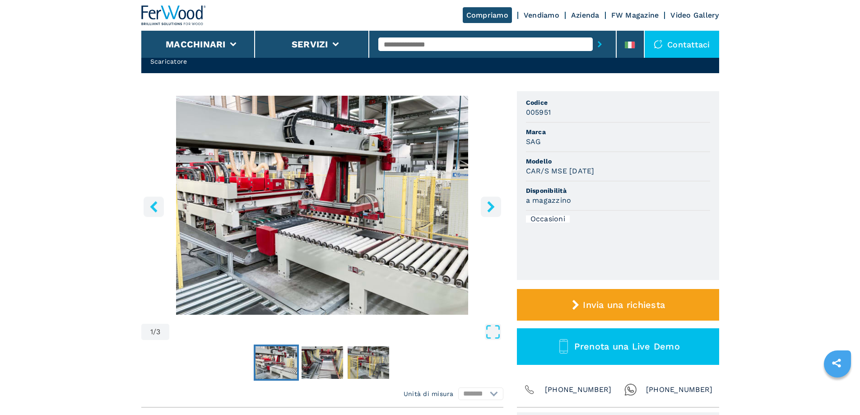 This screenshot has width=860, height=415. I want to click on img: Whatsapp, so click(631, 390).